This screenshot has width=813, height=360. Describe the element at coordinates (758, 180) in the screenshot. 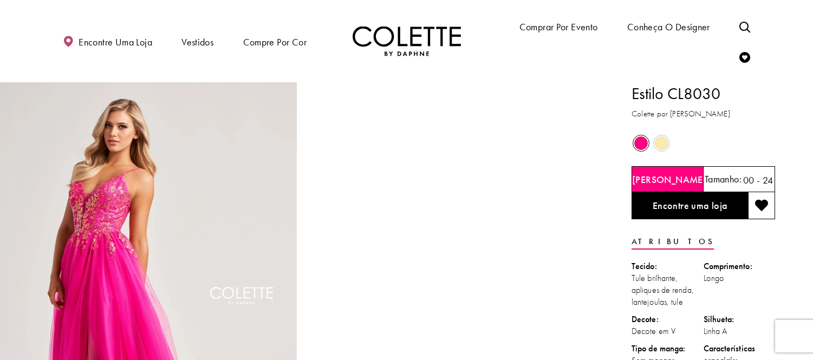

I see `font: 00 - 24` at that location.